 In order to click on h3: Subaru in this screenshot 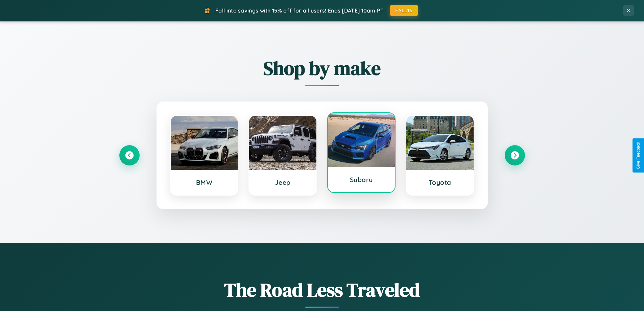, I will do `click(361, 180)`.